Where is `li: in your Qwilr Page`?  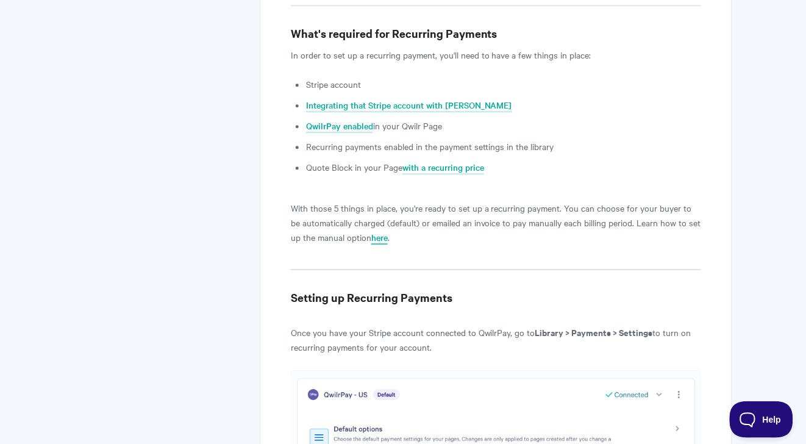 li: in your Qwilr Page is located at coordinates (503, 126).